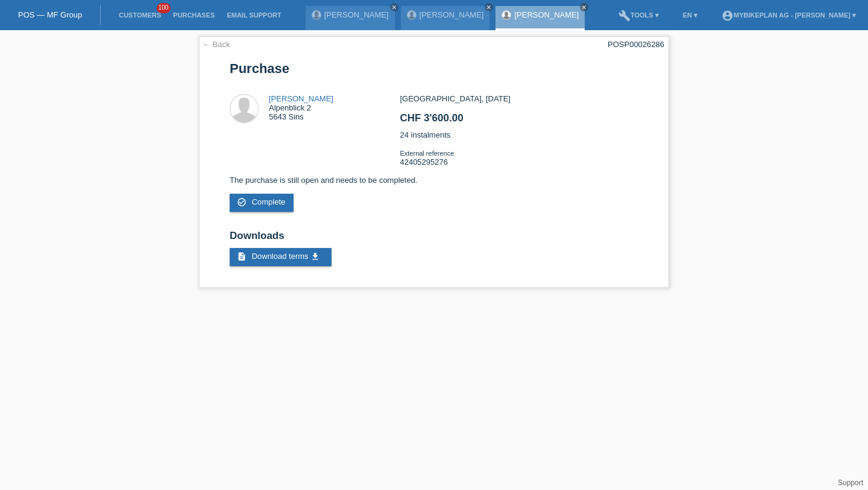 The width and height of the screenshot is (868, 490). Describe the element at coordinates (216, 44) in the screenshot. I see `a: ← Back` at that location.